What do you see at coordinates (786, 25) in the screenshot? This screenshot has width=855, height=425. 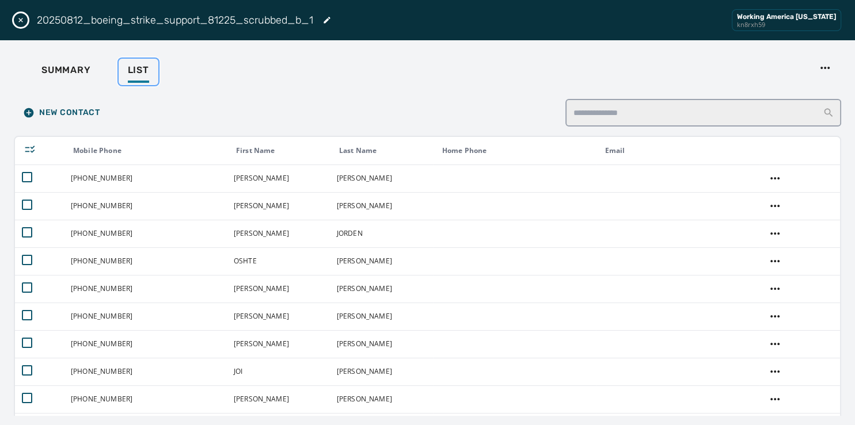 I see `div: kn8rxh59` at bounding box center [786, 25].